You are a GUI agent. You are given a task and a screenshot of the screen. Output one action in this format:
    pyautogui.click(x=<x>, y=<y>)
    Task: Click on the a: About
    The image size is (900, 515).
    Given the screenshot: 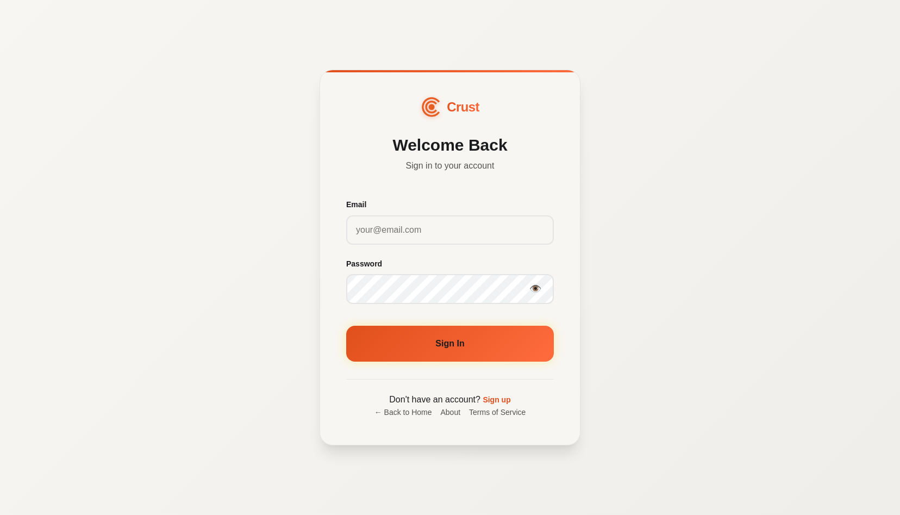 What is the action you would take?
    pyautogui.click(x=450, y=412)
    